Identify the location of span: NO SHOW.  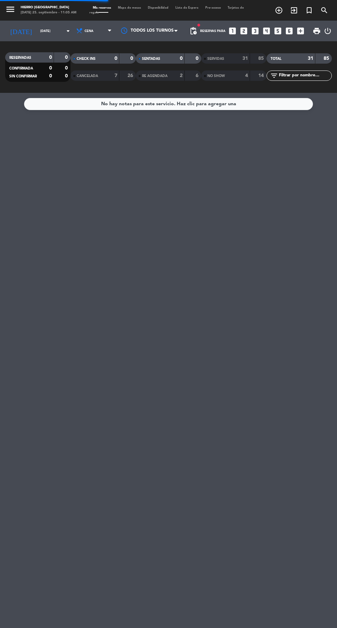
(216, 76).